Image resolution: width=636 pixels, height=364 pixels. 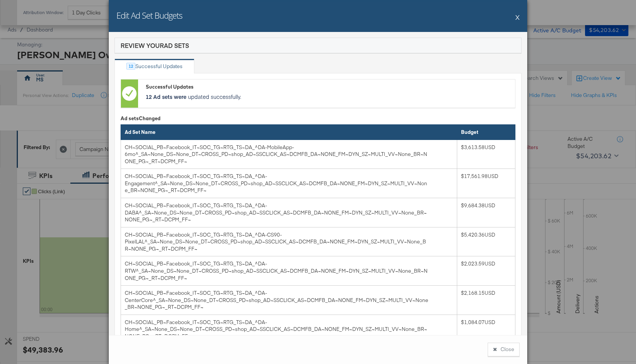 I want to click on td: $17,561.98USD, so click(x=486, y=183).